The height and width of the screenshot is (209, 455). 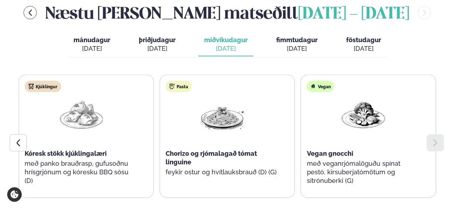 What do you see at coordinates (222, 114) in the screenshot?
I see `img: Spagetti.png` at bounding box center [222, 114].